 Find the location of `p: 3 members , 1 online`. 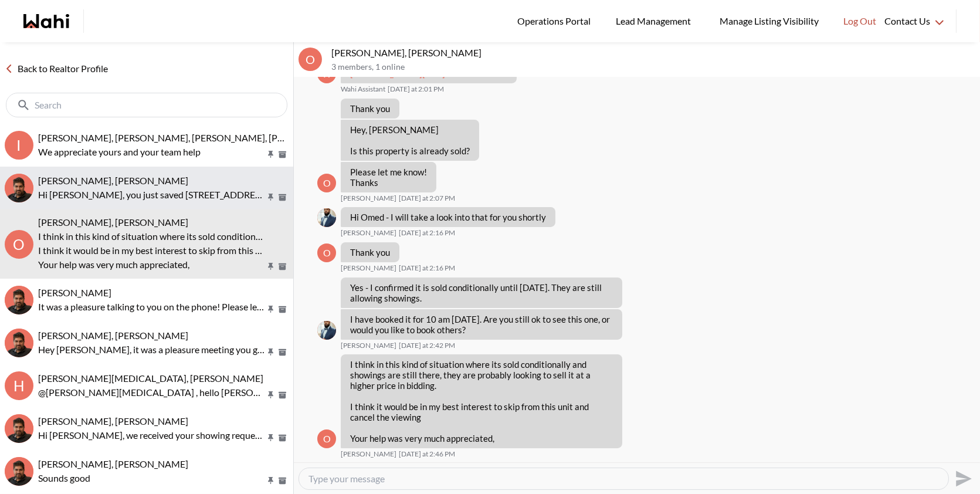

p: 3 members , 1 online is located at coordinates (654, 67).